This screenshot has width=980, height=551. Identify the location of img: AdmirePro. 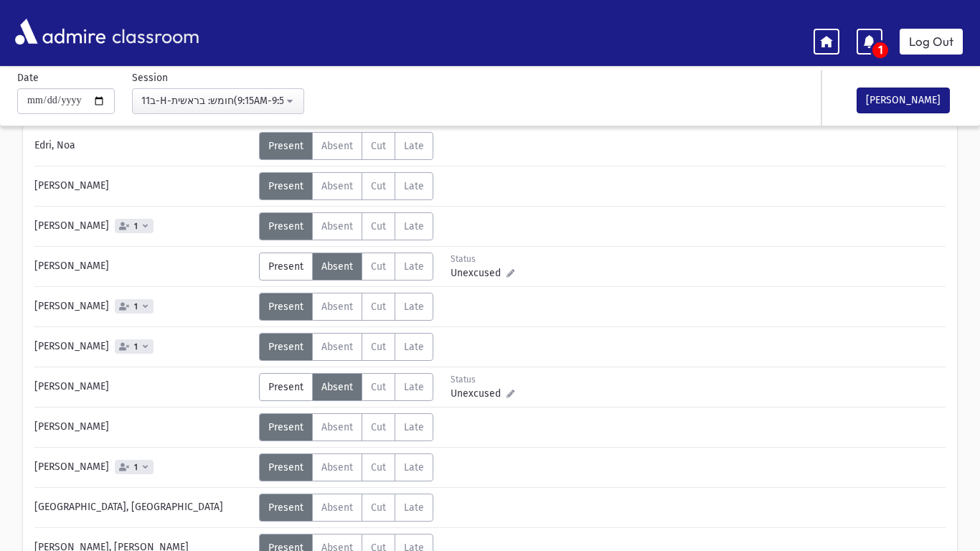
(60, 32).